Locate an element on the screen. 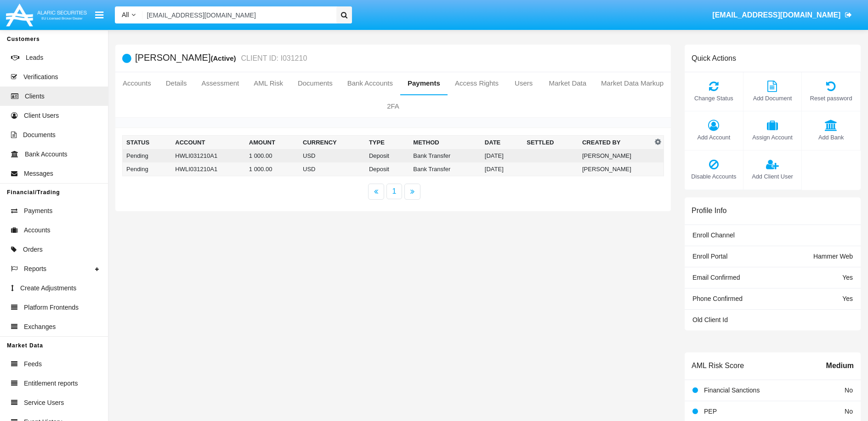 This screenshot has height=421, width=868. span: Orders is located at coordinates (33, 249).